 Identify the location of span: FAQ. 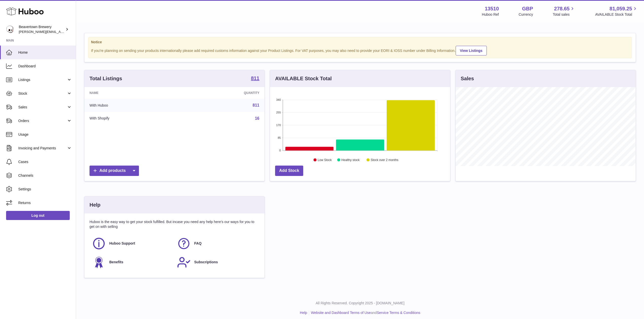
(198, 243).